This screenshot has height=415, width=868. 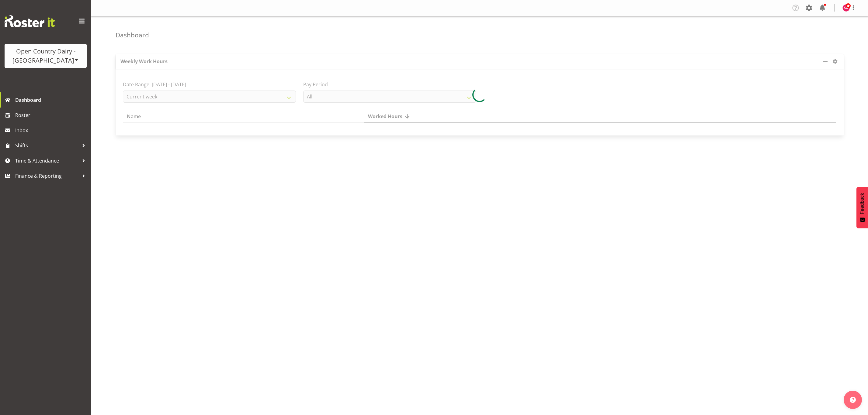 What do you see at coordinates (29, 21) in the screenshot?
I see `img: Rosterit website logo` at bounding box center [29, 21].